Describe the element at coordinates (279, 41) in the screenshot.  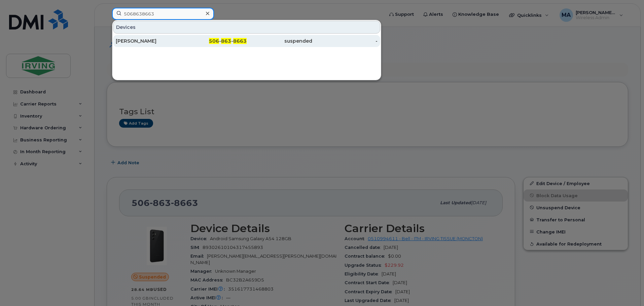
I see `div: suspended` at that location.